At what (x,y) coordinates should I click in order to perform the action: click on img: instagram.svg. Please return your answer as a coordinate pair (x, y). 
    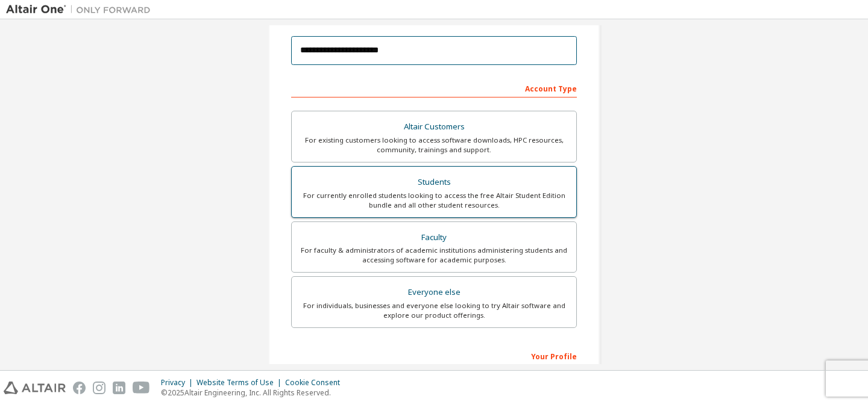
    Looking at the image, I should click on (99, 388).